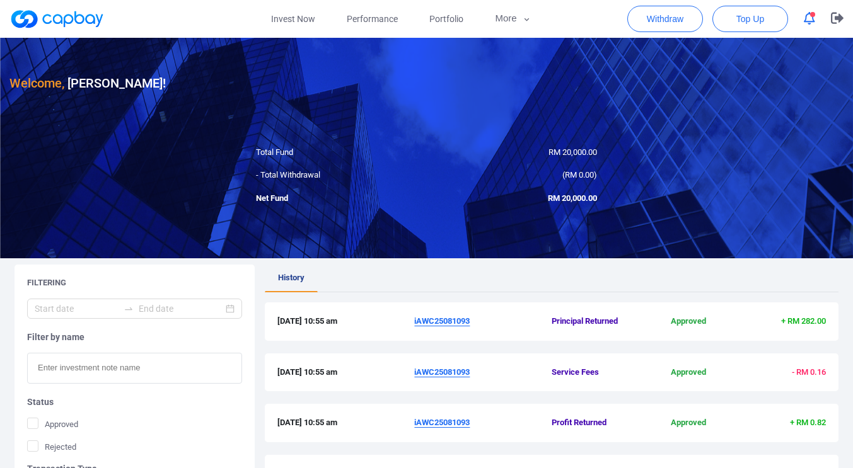 This screenshot has width=853, height=468. Describe the element at coordinates (809, 372) in the screenshot. I see `span: - RM 0.16` at that location.